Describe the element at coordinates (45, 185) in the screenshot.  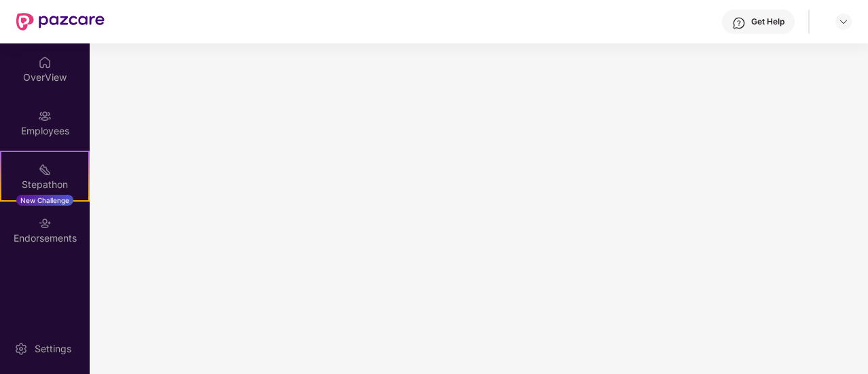
I see `div: Stepathon` at that location.